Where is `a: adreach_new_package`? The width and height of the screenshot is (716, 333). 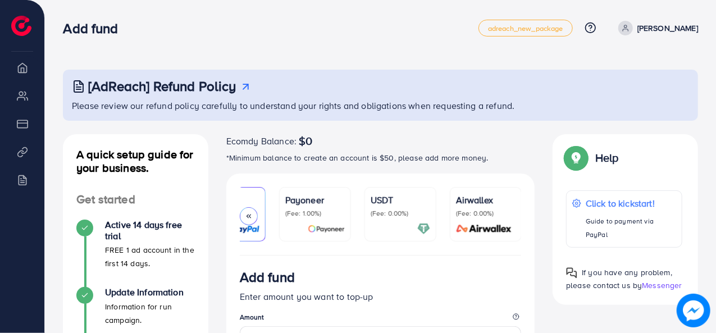 a: adreach_new_package is located at coordinates (525, 28).